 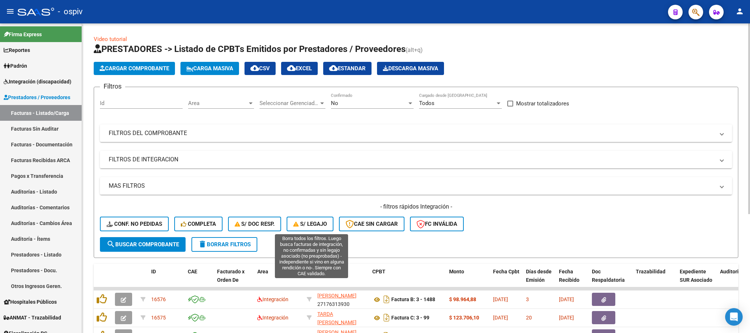 I want to click on strong: Factura B: 3 - 1488, so click(x=413, y=300).